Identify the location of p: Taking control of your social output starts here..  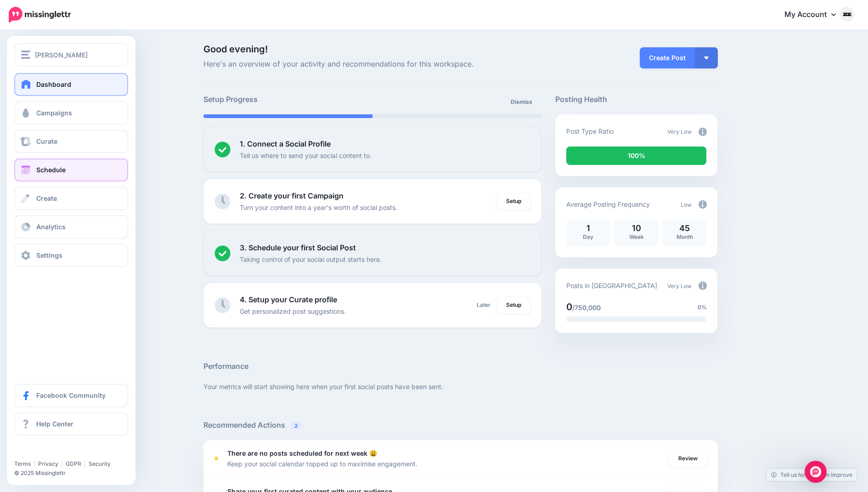
(310, 259).